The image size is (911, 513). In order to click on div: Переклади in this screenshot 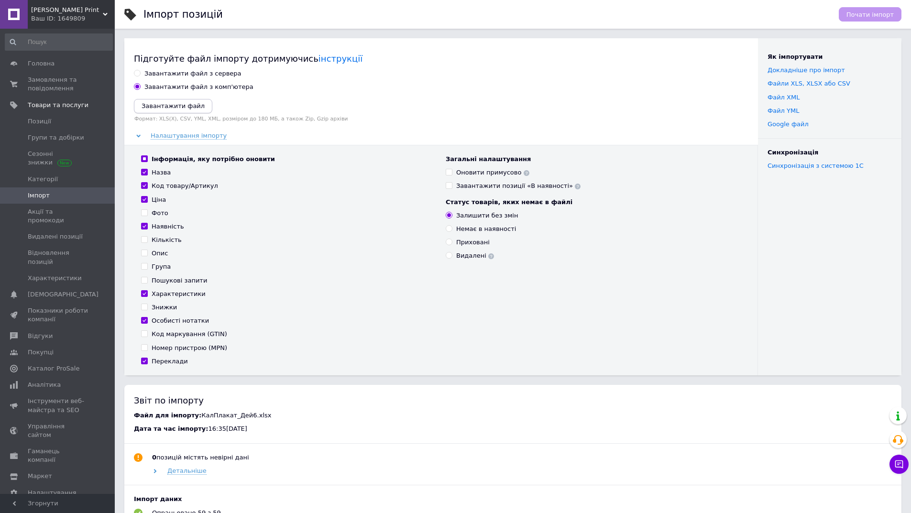, I will do `click(170, 362)`.